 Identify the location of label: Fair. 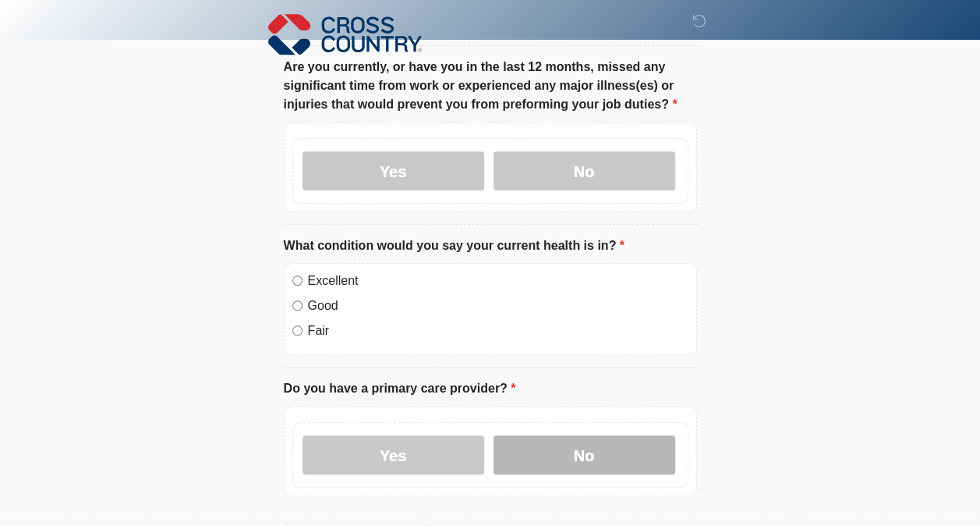
(498, 330).